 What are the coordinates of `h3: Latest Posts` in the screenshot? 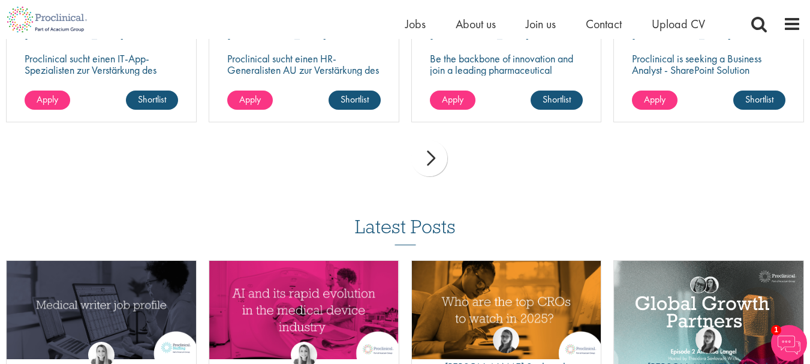 It's located at (405, 231).